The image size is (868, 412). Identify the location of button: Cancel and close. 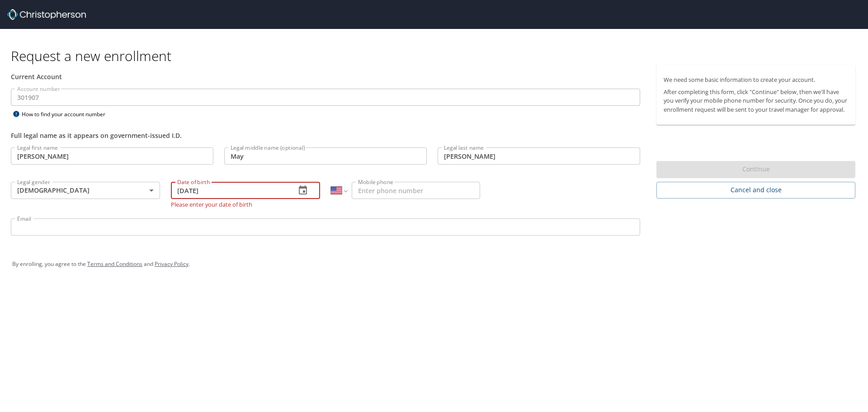
(756, 190).